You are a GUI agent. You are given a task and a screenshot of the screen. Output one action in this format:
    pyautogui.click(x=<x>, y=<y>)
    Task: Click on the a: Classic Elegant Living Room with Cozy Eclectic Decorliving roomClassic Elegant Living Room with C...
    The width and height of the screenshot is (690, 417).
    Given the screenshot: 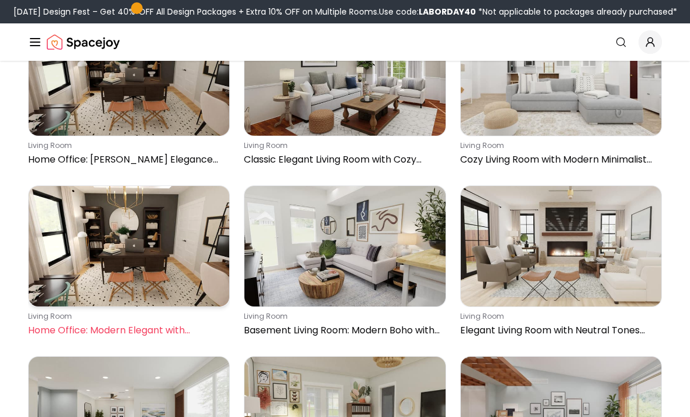 What is the action you would take?
    pyautogui.click(x=344, y=93)
    